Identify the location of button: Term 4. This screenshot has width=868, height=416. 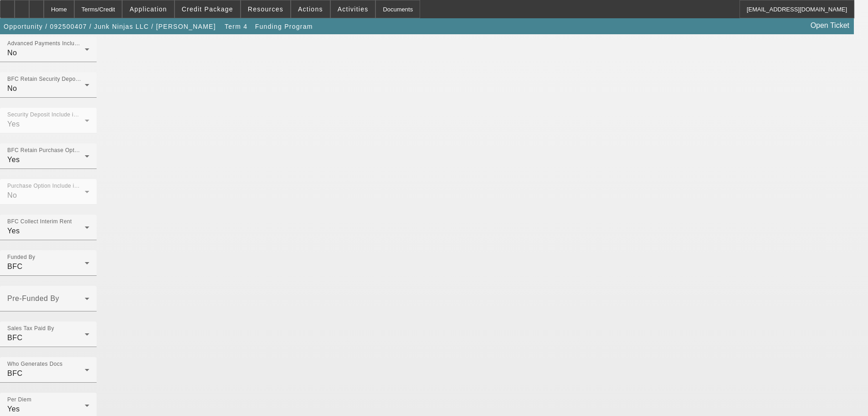
(236, 27).